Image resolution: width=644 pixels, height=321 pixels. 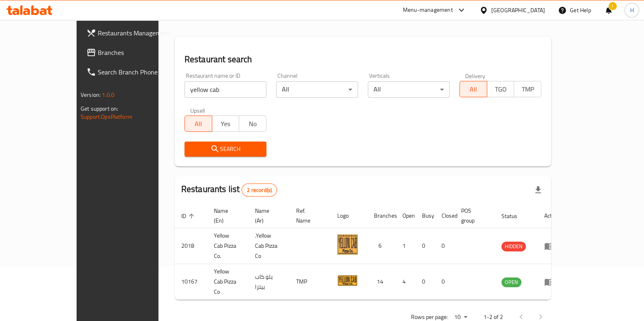 What do you see at coordinates (511, 282) in the screenshot?
I see `span: OPEN` at bounding box center [511, 282].